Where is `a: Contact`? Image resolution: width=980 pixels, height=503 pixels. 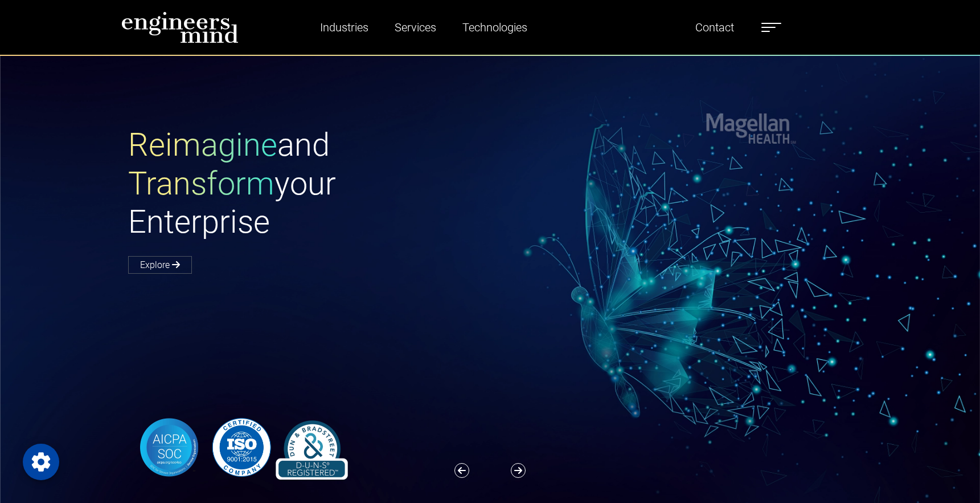 a: Contact is located at coordinates (715, 27).